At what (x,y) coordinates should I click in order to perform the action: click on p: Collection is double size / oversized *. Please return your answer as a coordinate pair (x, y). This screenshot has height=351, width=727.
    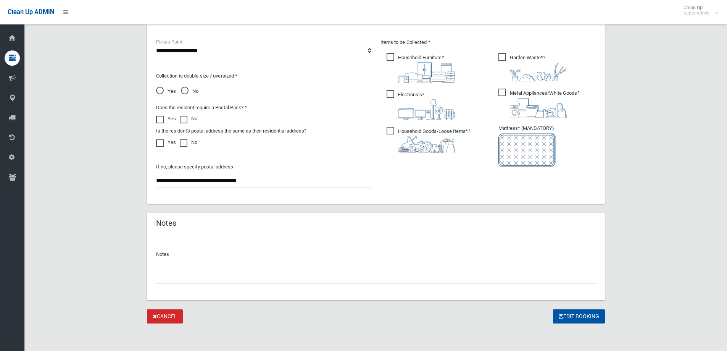
    Looking at the image, I should click on (264, 76).